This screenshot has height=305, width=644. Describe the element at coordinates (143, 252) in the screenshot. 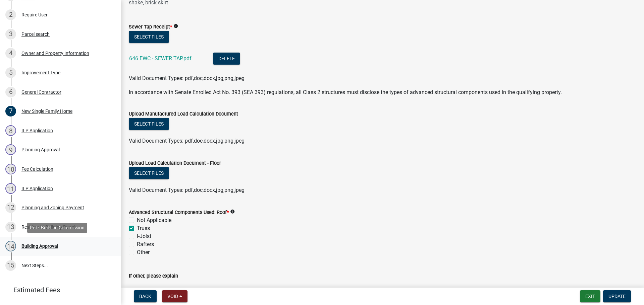

I see `label: Other` at that location.